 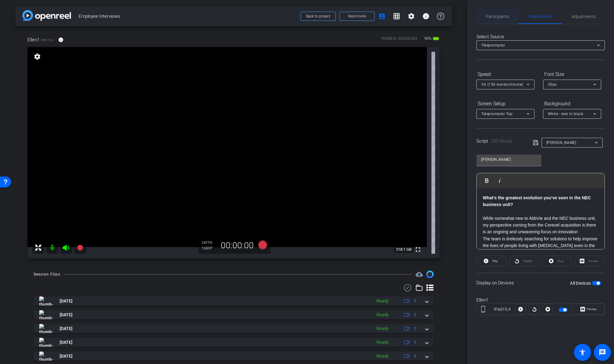 What do you see at coordinates (318, 16) in the screenshot?
I see `span: Back to project` at bounding box center [318, 16].